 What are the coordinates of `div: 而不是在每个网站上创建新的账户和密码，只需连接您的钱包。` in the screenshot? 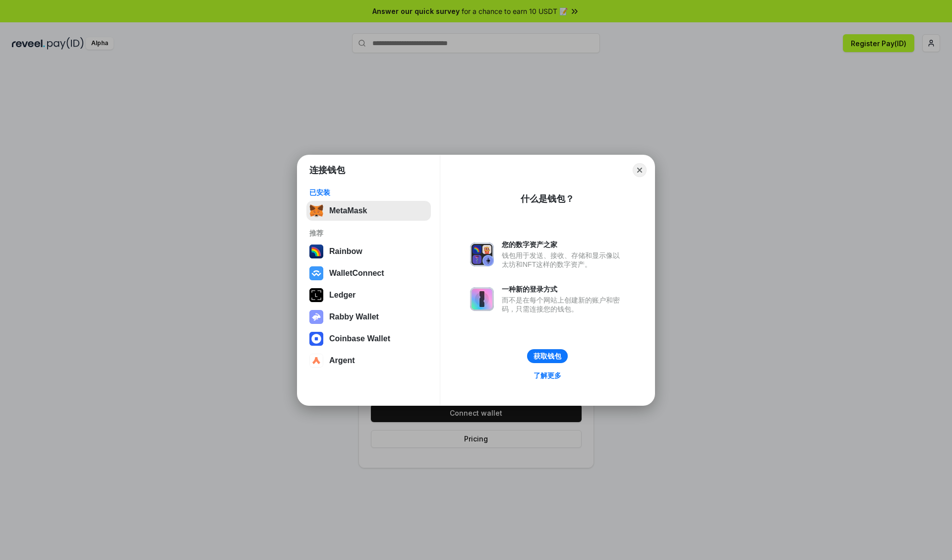 It's located at (563, 305).